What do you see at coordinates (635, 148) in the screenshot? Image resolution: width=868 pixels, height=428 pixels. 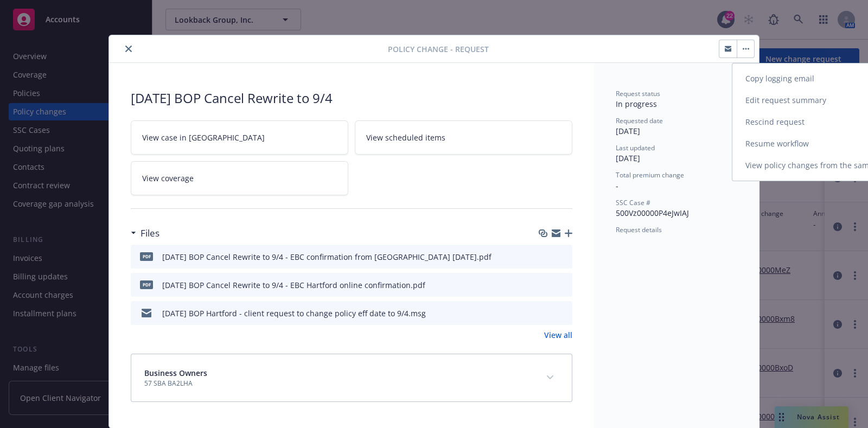 I see `span: Last updated` at bounding box center [635, 148].